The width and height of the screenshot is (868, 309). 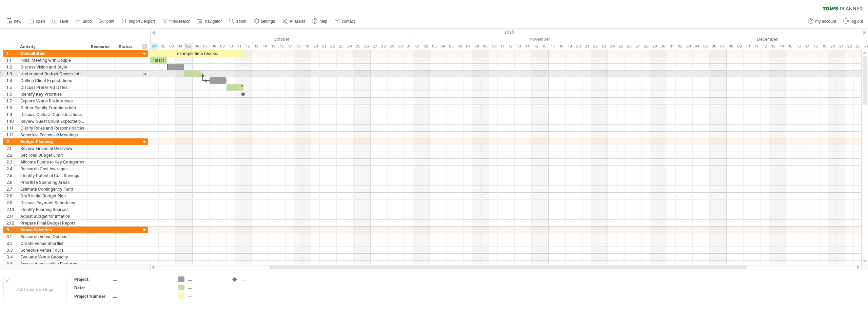 What do you see at coordinates (52, 209) in the screenshot?
I see `div: Identify Funding Sources` at bounding box center [52, 209].